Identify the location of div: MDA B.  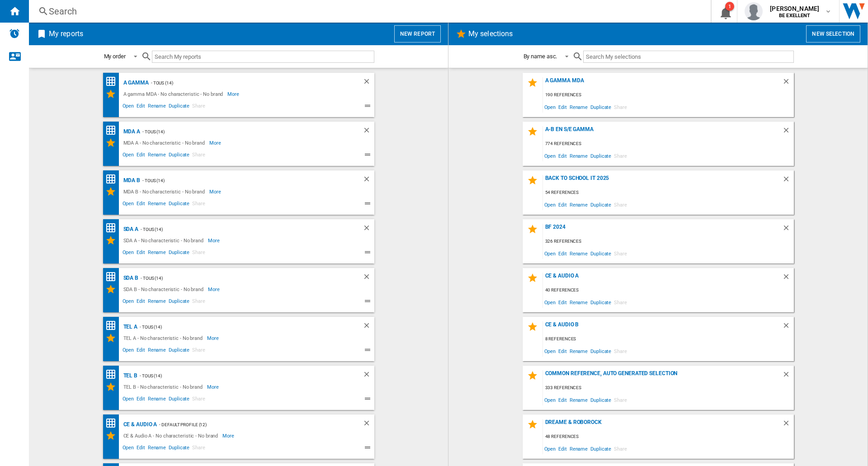
(131, 180).